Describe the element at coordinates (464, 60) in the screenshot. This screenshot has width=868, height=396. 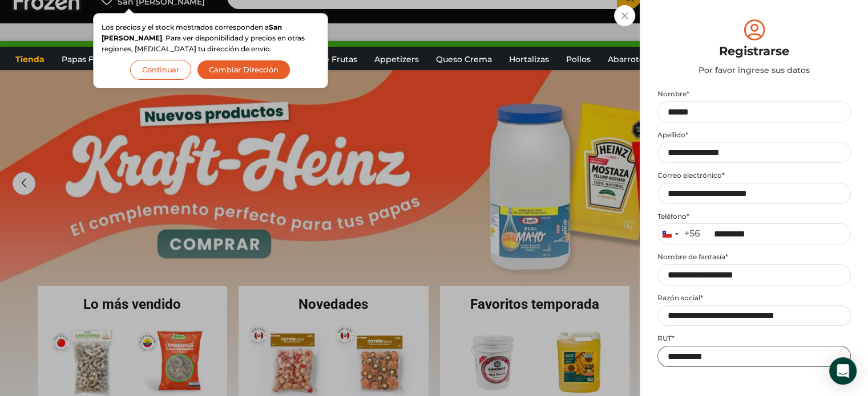
I see `a: Queso Crema` at that location.